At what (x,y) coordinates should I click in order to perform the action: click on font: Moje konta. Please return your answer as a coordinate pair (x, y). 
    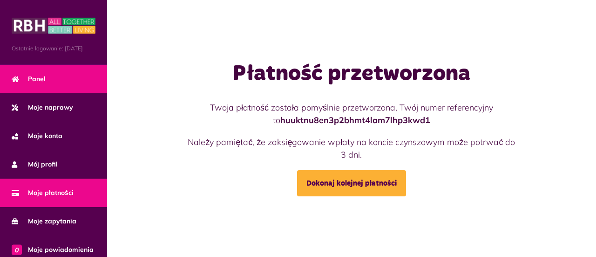
    Looking at the image, I should click on (45, 136).